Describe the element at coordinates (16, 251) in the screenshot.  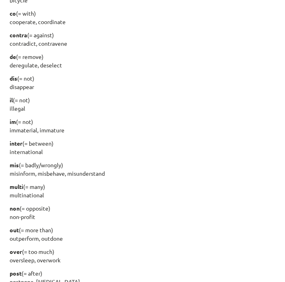
I see `b: over` at that location.